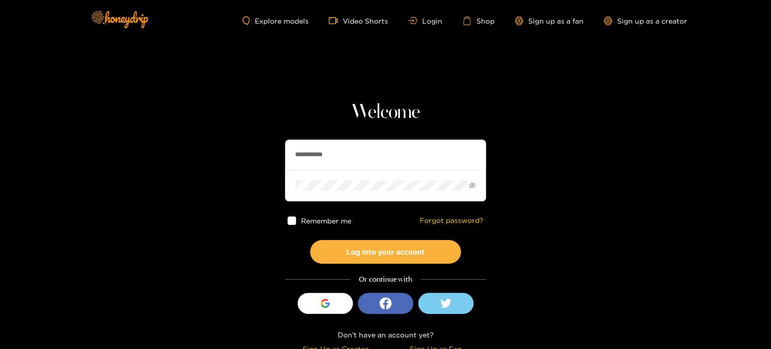 The image size is (771, 349). I want to click on span: video-camera, so click(336, 21).